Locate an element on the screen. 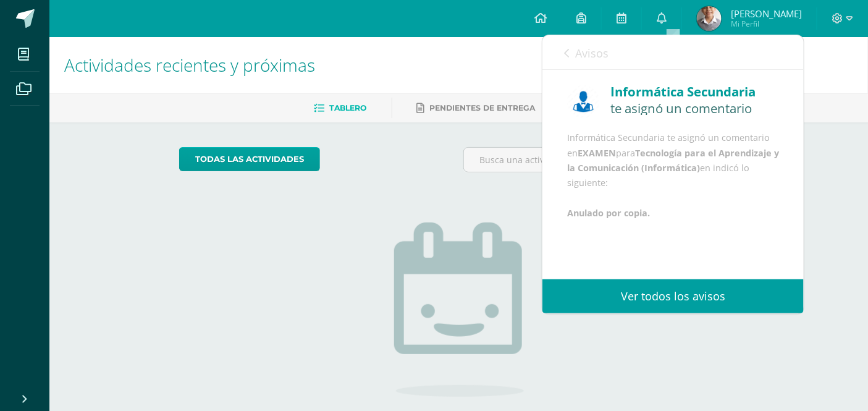 The image size is (868, 411). div: Informática Secundaria te asignó un comentario en para en indicó lo siguiente: is located at coordinates (674, 175).